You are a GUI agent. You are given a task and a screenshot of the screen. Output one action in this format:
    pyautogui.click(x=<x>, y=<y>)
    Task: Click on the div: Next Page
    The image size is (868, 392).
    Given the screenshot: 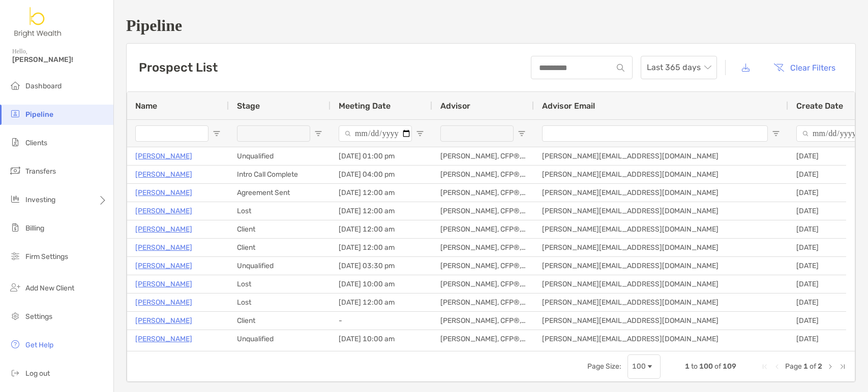 What is the action you would take?
    pyautogui.click(x=831, y=367)
    